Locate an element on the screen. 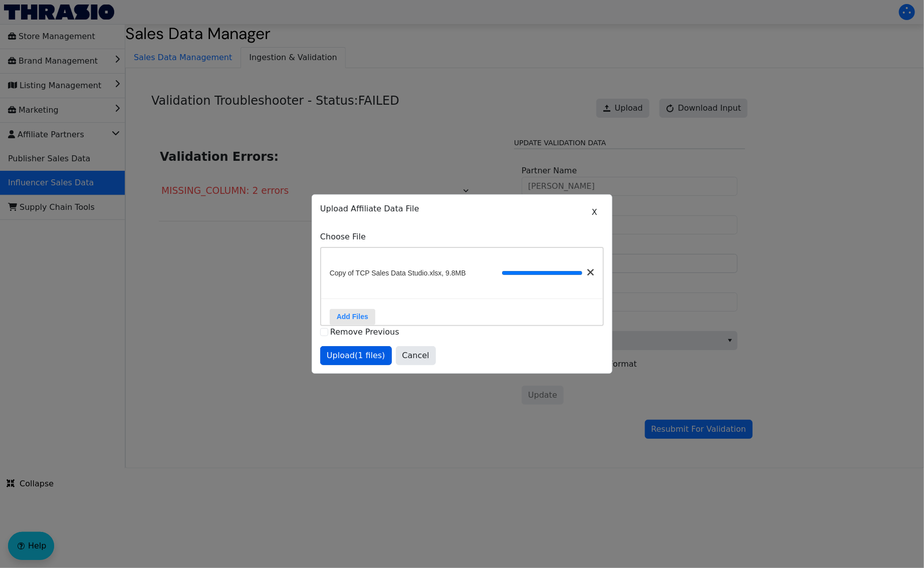 Image resolution: width=924 pixels, height=568 pixels. span: X is located at coordinates (594, 212).